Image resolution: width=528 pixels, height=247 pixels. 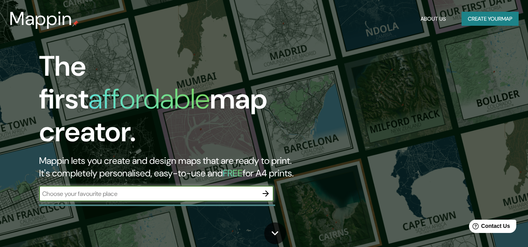 What do you see at coordinates (41, 19) in the screenshot?
I see `h3: Mappin` at bounding box center [41, 19].